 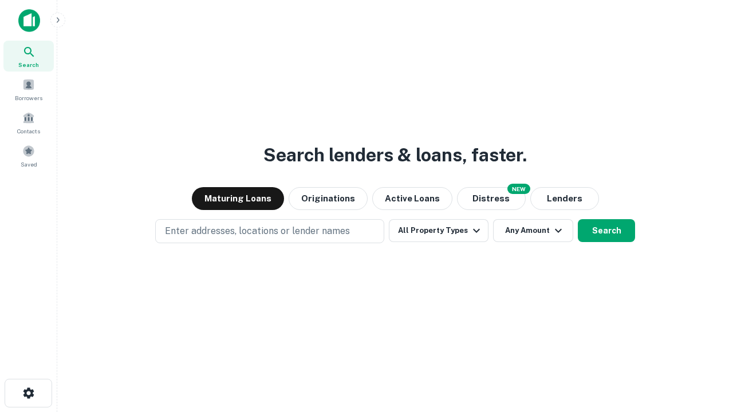 What do you see at coordinates (29, 89) in the screenshot?
I see `div: Borrowers` at bounding box center [29, 89].